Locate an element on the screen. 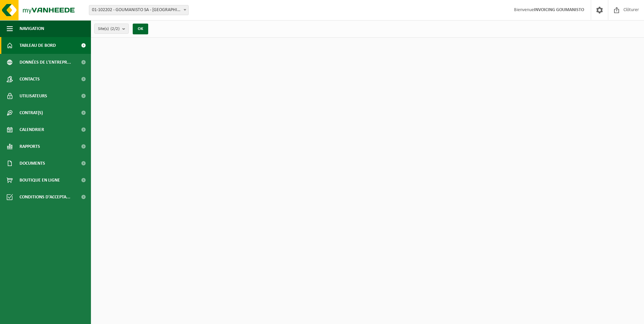  span: Boutique en ligne is located at coordinates (40, 180).